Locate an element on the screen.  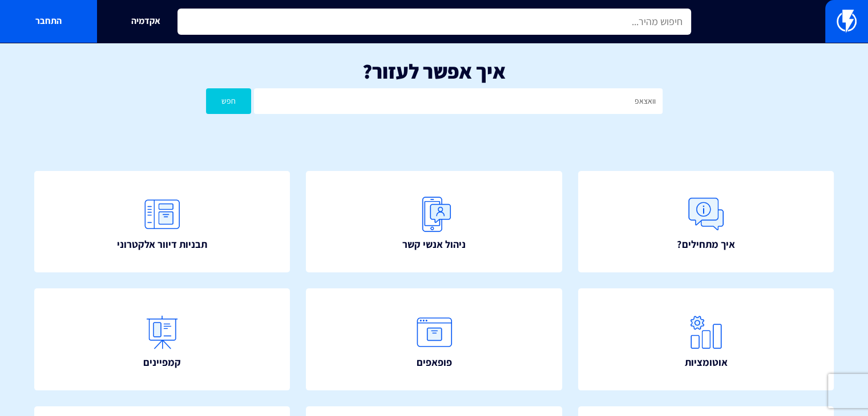
span: תבניות דיוור אלקטרוני is located at coordinates (162, 244).